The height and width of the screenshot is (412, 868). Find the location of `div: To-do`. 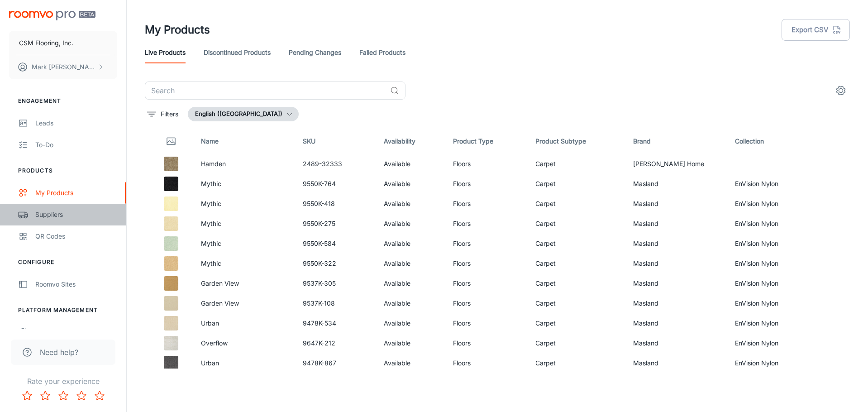

div: To-do is located at coordinates (76, 145).